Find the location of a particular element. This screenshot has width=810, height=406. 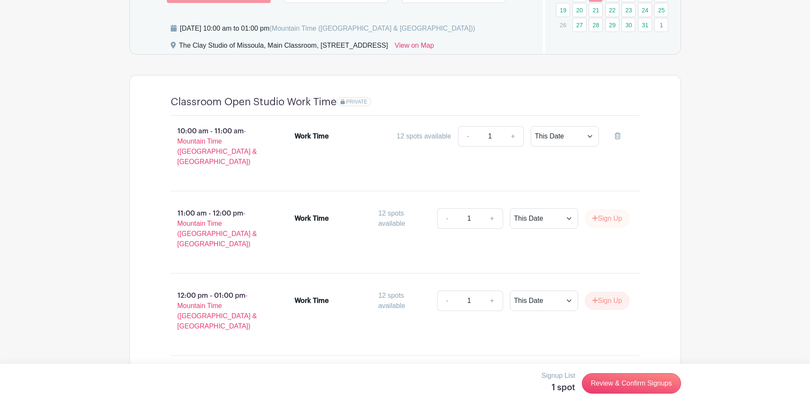

p: 26 is located at coordinates (563, 25).